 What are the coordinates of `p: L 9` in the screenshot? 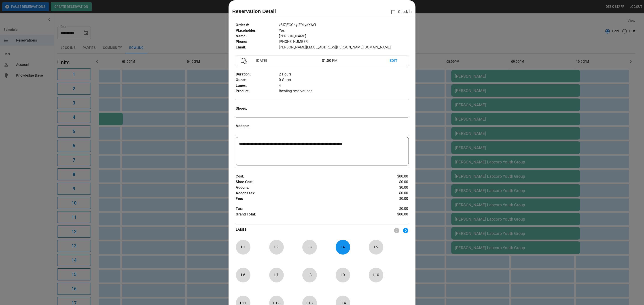 It's located at (343, 275).